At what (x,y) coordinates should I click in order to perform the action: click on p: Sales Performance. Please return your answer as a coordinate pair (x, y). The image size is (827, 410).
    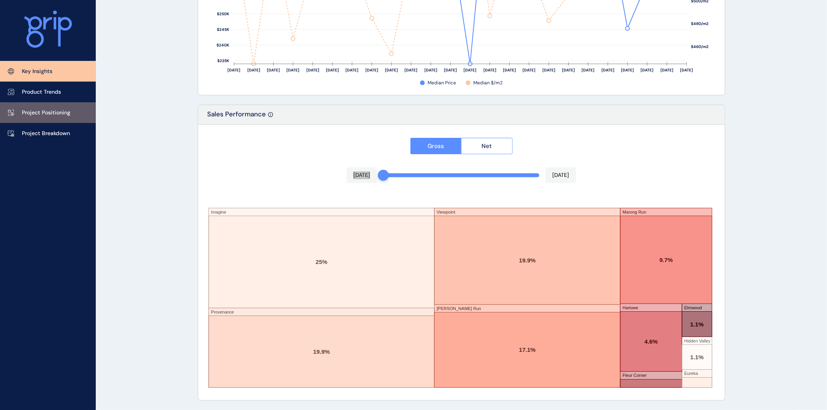
    Looking at the image, I should click on (237, 117).